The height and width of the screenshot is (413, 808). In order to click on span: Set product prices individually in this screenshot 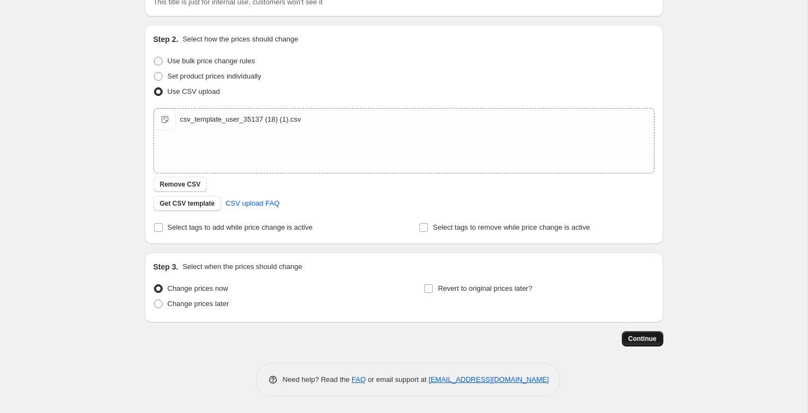, I will do `click(215, 76)`.